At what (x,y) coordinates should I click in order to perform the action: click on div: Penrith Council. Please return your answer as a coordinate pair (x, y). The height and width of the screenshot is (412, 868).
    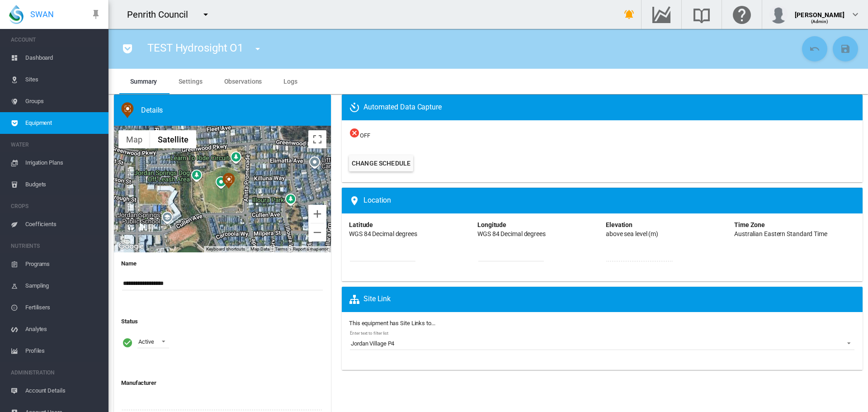
    Looking at the image, I should click on (161, 15).